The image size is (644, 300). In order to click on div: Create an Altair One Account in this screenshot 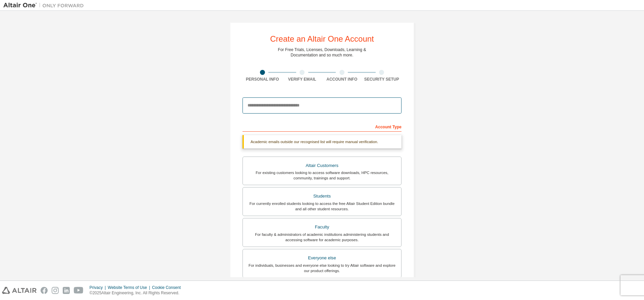, I will do `click(322, 39)`.